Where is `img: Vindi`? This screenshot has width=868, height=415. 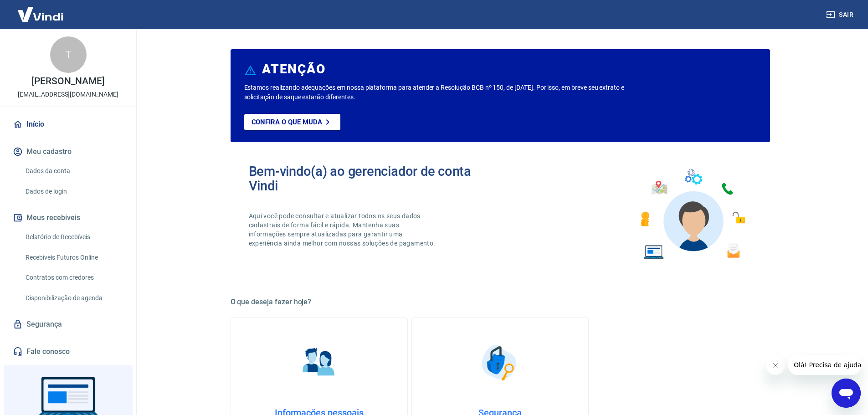
img: Vindi is located at coordinates (41, 14).